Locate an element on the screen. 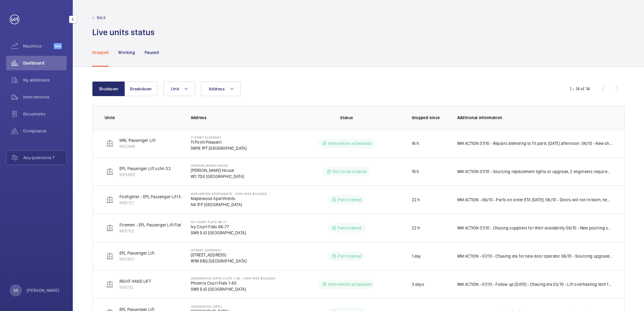  p: EPL Passenger Lift schn 33 is located at coordinates (145, 169).